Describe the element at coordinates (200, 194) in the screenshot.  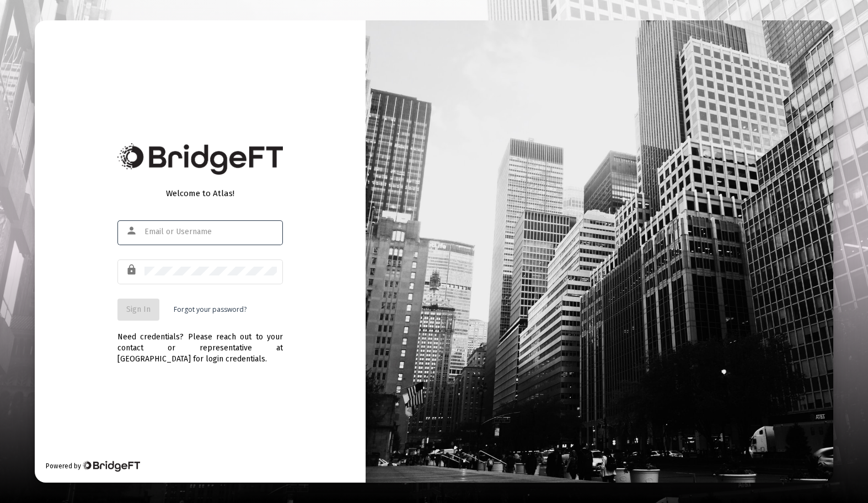
I see `div: Welcome to Atlas!` at that location.